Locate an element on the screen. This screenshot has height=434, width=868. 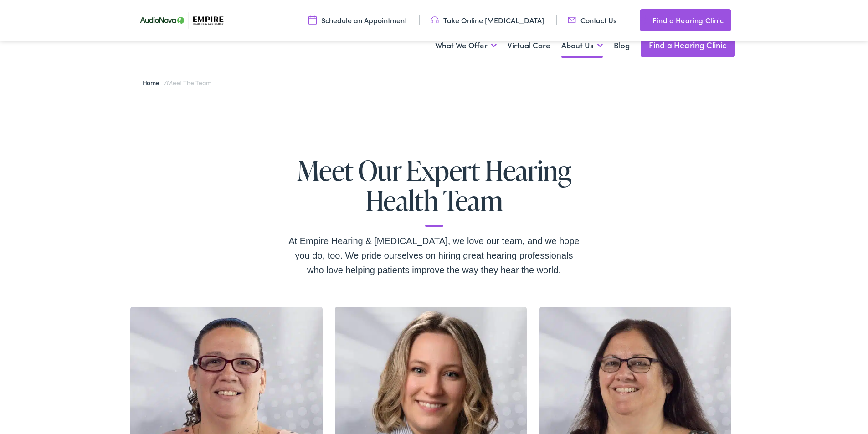
a: Virtual Care is located at coordinates (529, 45).